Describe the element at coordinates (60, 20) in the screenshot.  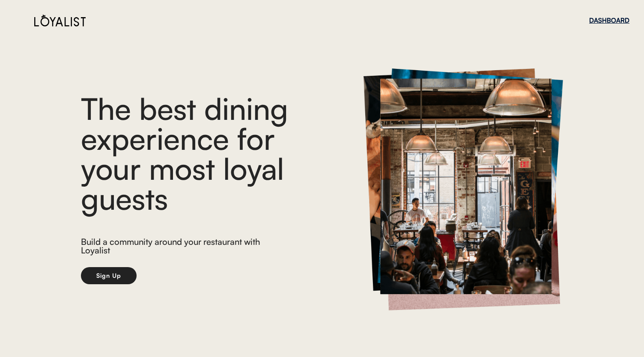
I see `img: Loyalist%20Logo%20Black.svg` at that location.